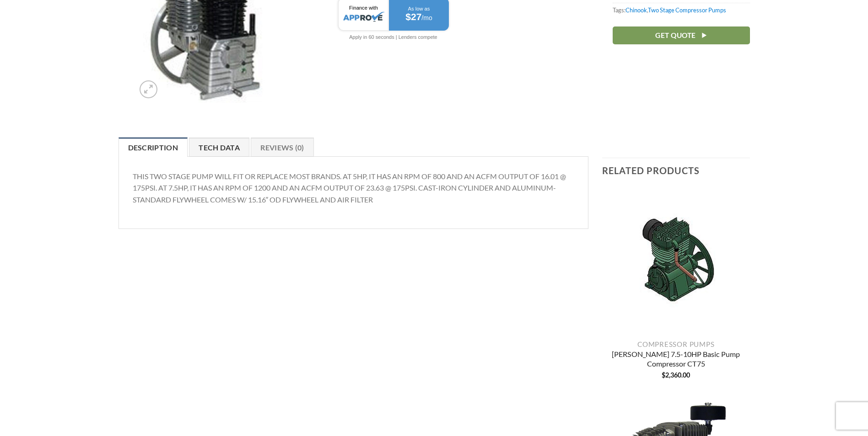  Describe the element at coordinates (354, 188) in the screenshot. I see `p: THIS TWO STAGE PUMP WILL FIT OR REPLACE MOST BRANDS. AT 5HP, IT HAS AN RPM OF 800 AND AN ACFM OUT...` at that location.